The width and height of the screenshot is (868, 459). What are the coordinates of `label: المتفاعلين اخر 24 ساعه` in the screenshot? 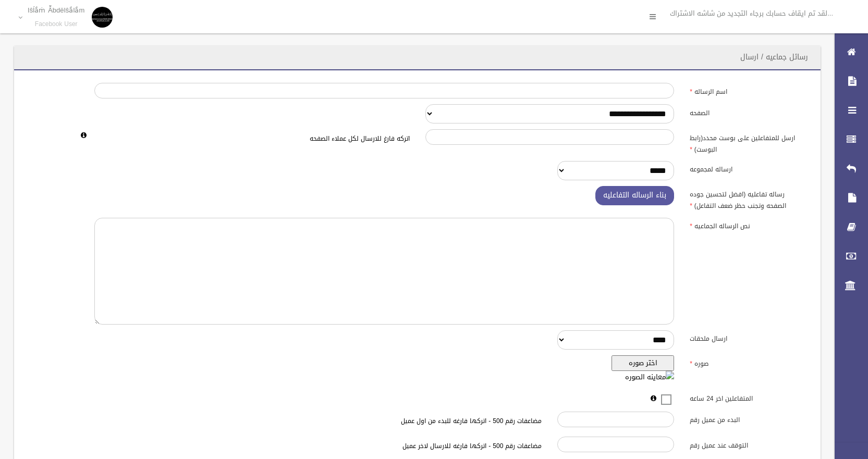 It's located at (748, 397).